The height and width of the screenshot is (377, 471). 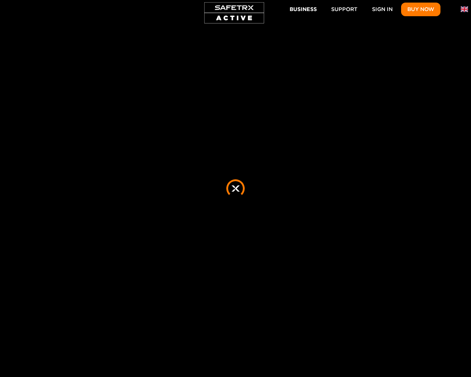 I want to click on span: Sign In, so click(x=382, y=9).